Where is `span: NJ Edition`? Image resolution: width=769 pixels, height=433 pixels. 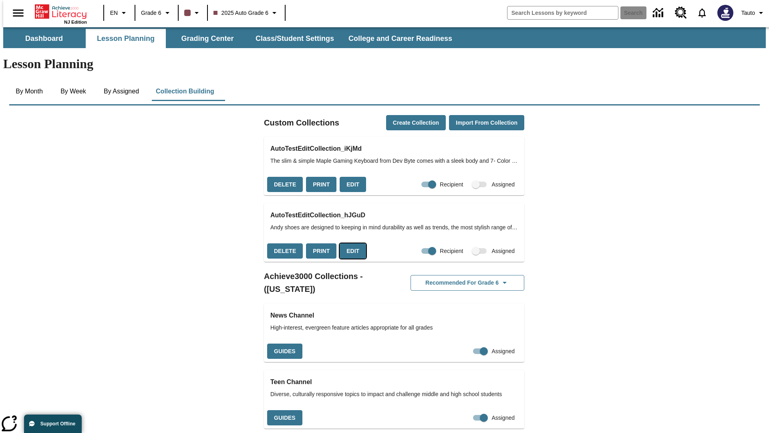
span: NJ Edition is located at coordinates (75, 22).